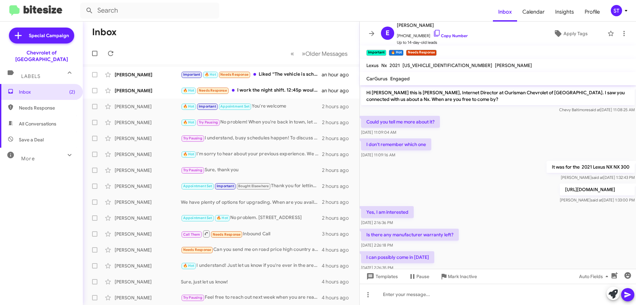 This screenshot has height=305, width=636. Describe the element at coordinates (251, 265) in the screenshot. I see `div: I understand! Just let us know if you're ever in the area and we can find a convenient time for y...` at that location.